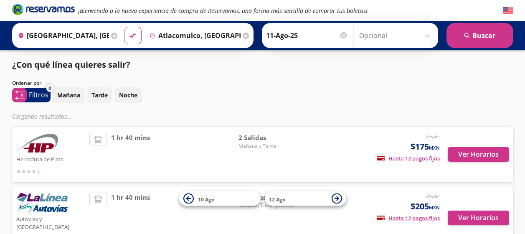  What do you see at coordinates (27, 83) in the screenshot?
I see `p: Ordenar por` at bounding box center [27, 83].